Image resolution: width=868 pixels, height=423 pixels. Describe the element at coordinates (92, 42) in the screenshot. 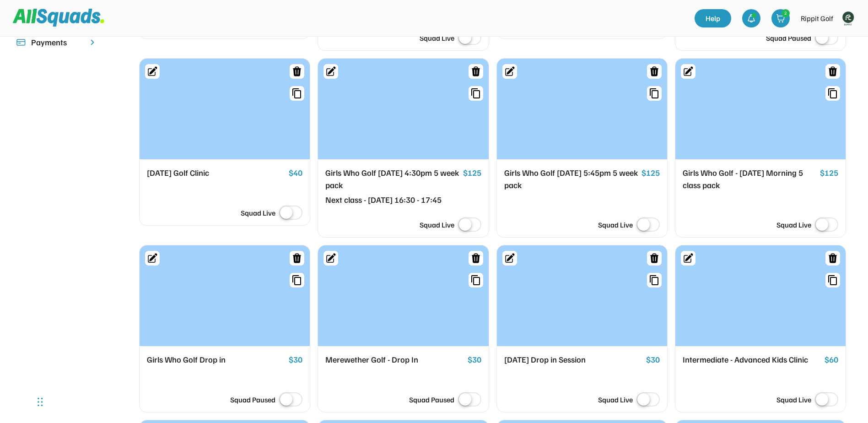

I see `img: chevron-right.svg` at that location.